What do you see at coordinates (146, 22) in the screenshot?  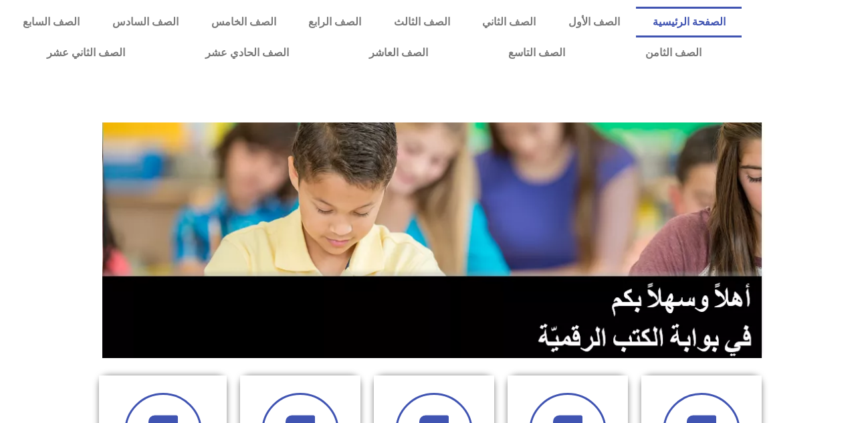 I see `a: الصف السادس` at bounding box center [146, 22].